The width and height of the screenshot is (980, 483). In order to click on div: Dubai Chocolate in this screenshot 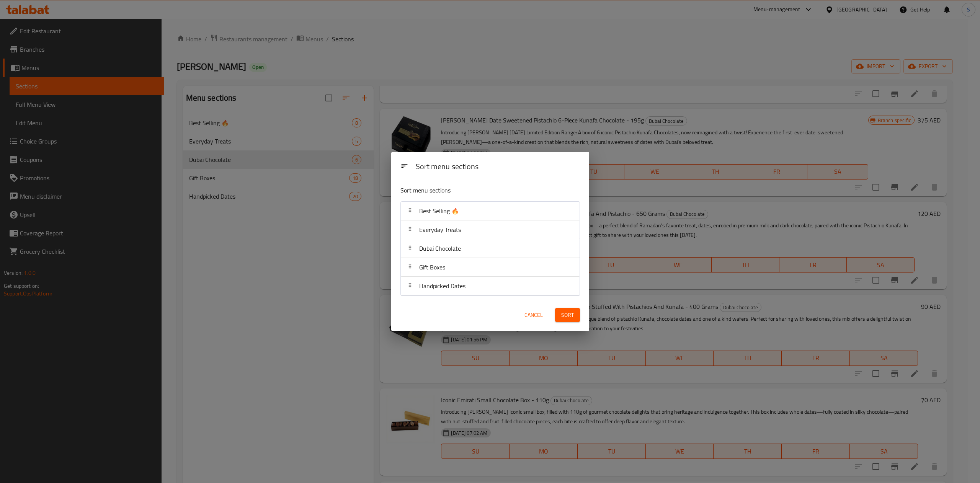, I will do `click(490, 248)`.